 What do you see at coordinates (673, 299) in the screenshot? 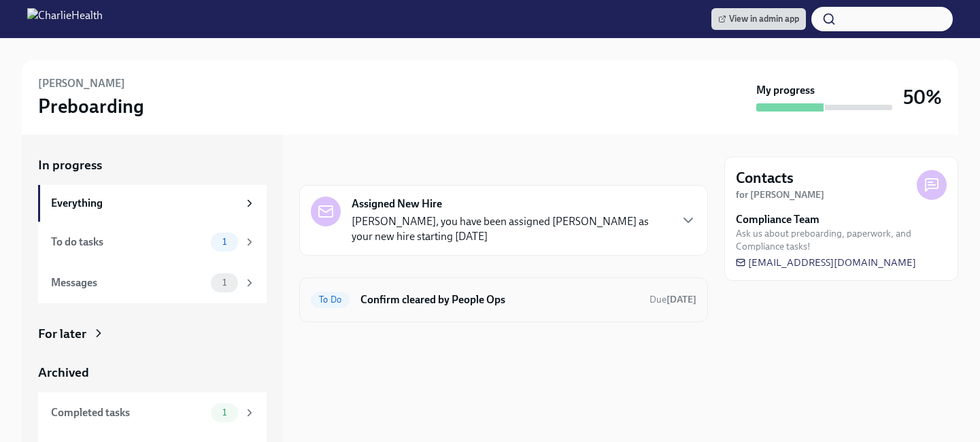
I see `span: Due` at bounding box center [673, 299].